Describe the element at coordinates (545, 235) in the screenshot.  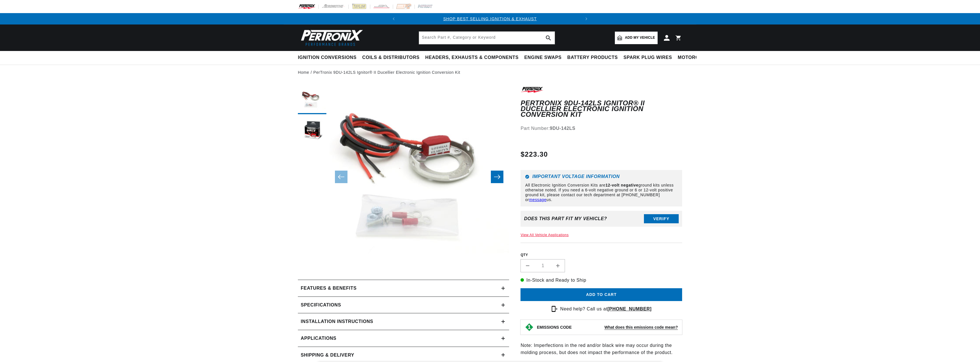
I see `a: View All Vehicle Applications` at that location.